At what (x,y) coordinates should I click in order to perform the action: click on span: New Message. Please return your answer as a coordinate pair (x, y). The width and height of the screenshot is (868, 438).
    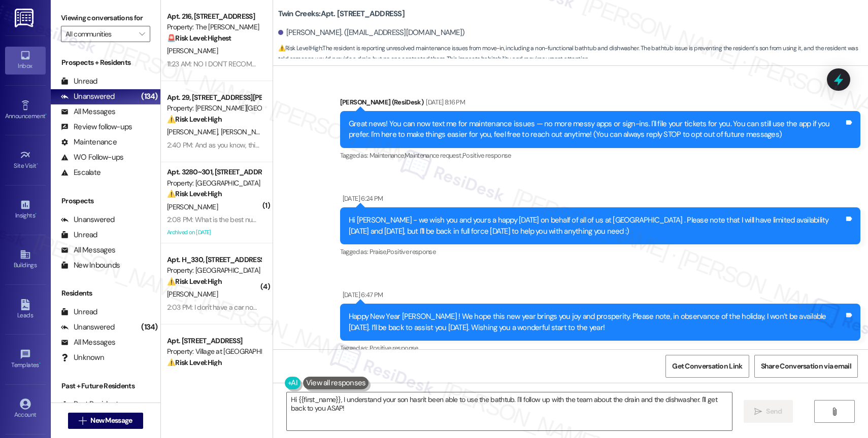
    Looking at the image, I should click on (111, 420).